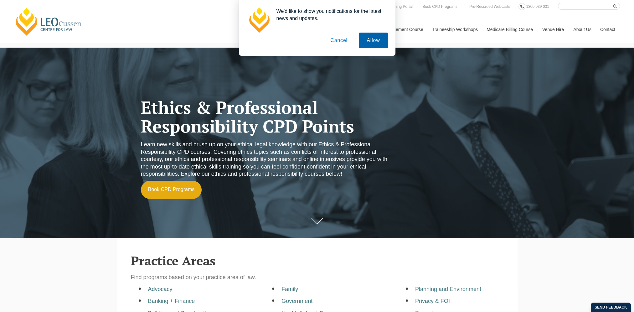  Describe the element at coordinates (433, 301) in the screenshot. I see `a: Privacy & FOI` at that location.